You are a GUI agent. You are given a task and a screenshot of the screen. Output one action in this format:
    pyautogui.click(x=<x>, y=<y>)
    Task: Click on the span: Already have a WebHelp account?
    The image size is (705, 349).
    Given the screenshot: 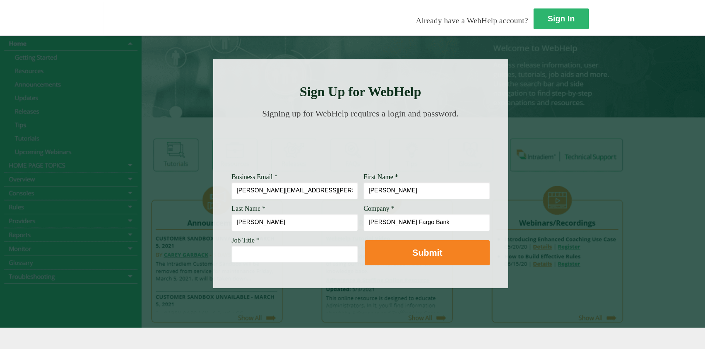 What is the action you would take?
    pyautogui.click(x=472, y=20)
    